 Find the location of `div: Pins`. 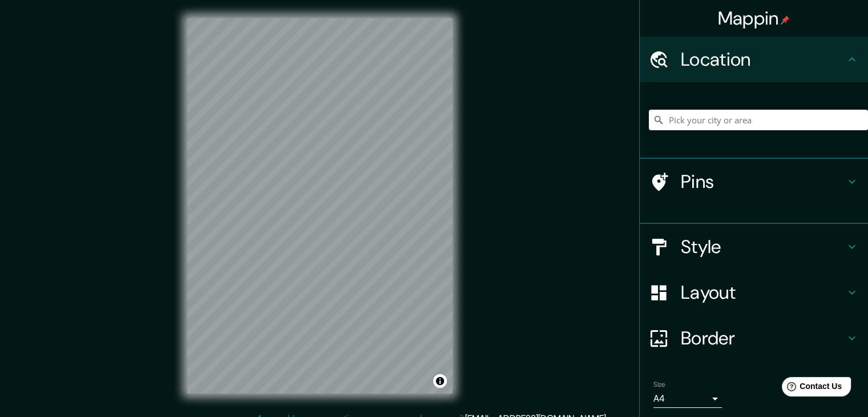

div: Pins is located at coordinates (755, 181).